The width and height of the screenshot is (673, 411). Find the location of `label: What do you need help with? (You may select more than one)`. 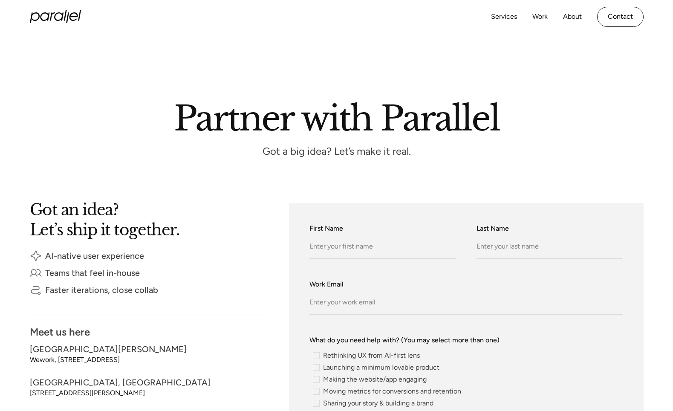

label: What do you need help with? (You may select more than one) is located at coordinates (466, 340).